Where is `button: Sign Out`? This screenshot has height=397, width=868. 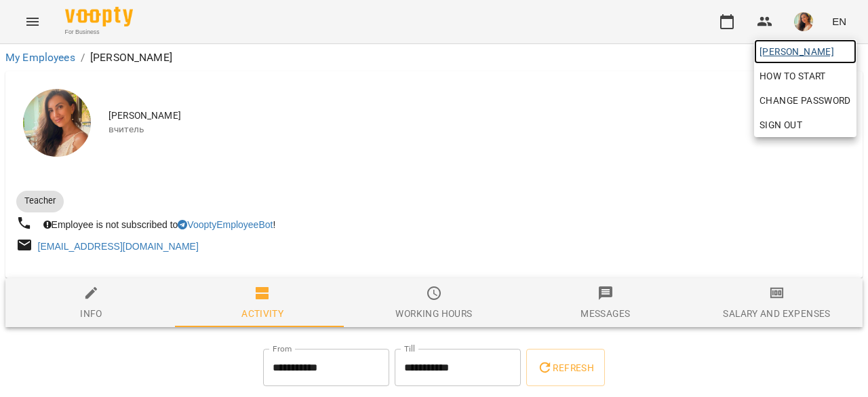
button: Sign Out is located at coordinates (805, 124).